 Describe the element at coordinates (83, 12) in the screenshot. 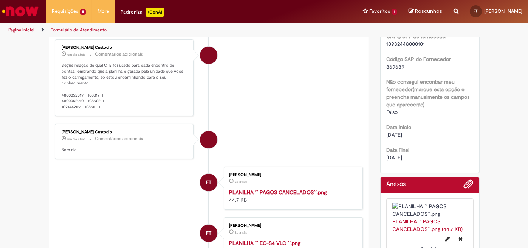

I see `span: 5` at that location.